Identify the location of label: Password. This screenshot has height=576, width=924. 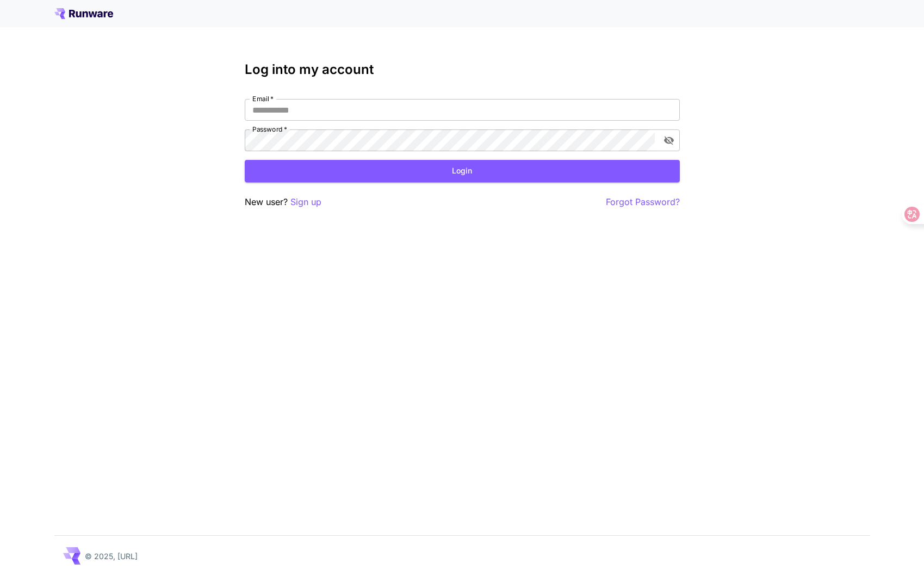
(270, 129).